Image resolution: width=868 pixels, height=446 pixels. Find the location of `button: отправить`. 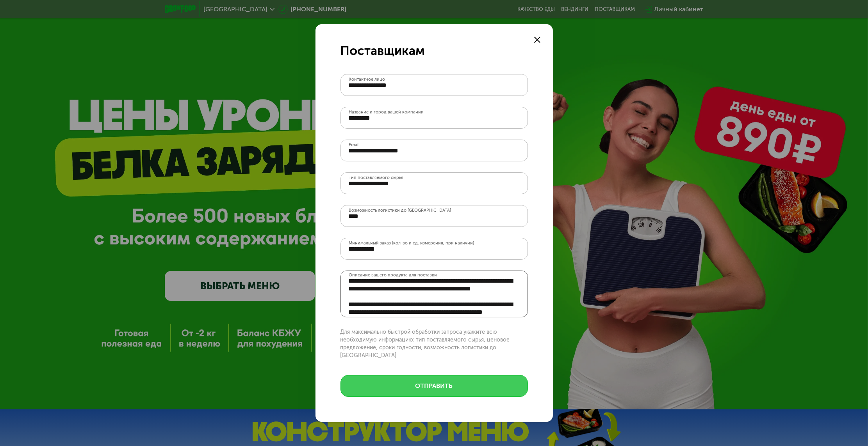

button: отправить is located at coordinates (434, 386).